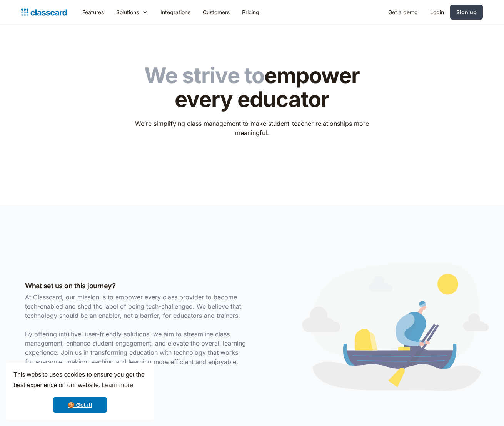  I want to click on p: At Classcard, our mission is to empower every class provider to become tech-enabled and shed the ..., so click(137, 329).